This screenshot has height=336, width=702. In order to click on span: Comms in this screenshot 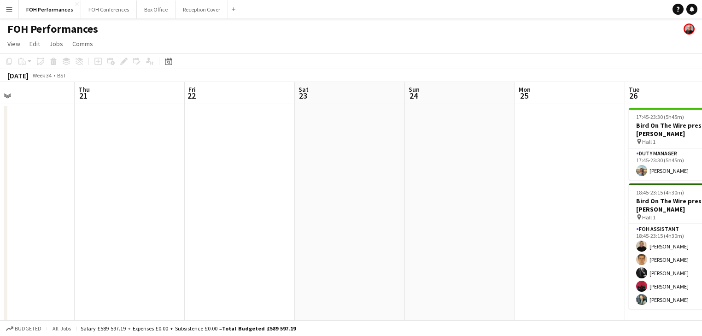, I will do `click(82, 44)`.